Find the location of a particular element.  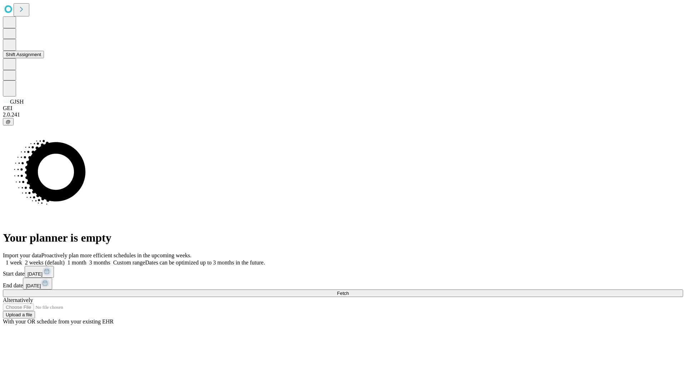

div: End date is located at coordinates (343, 283).